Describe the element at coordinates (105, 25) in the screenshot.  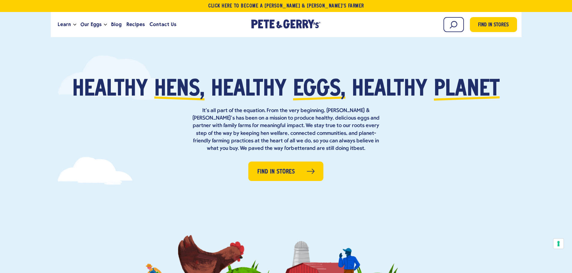
I see `button: Open the dropdown menu for Our Eggs` at that location.